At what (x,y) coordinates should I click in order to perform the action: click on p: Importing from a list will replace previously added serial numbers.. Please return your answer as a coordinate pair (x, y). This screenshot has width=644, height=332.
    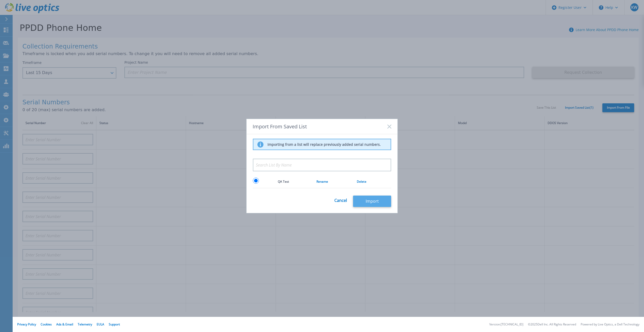
    Looking at the image, I should click on (324, 145).